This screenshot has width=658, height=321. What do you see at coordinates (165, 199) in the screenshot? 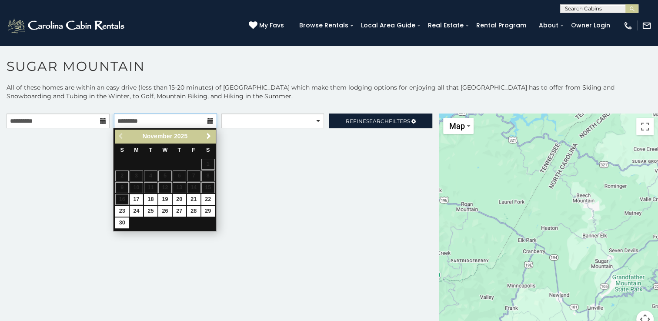
I see `a: 19` at bounding box center [165, 199].